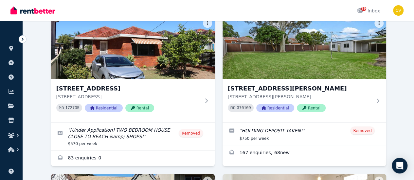 The width and height of the screenshot is (414, 180). What do you see at coordinates (304, 153) in the screenshot?
I see `a: Enquiries for 46 Lynwen Cres, Banksia` at bounding box center [304, 153].